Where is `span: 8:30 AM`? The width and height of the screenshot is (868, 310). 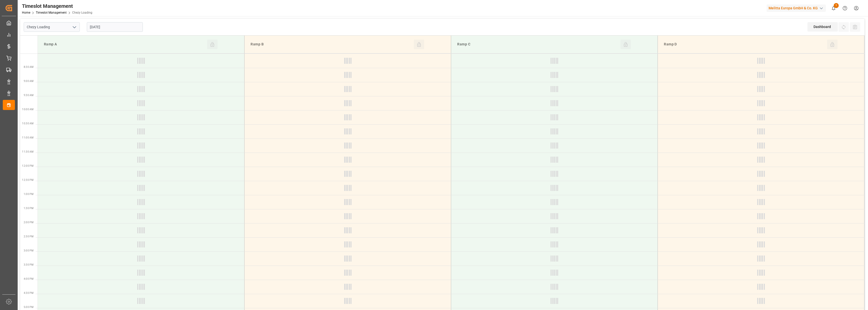 span: 8:30 AM is located at coordinates (29, 67).